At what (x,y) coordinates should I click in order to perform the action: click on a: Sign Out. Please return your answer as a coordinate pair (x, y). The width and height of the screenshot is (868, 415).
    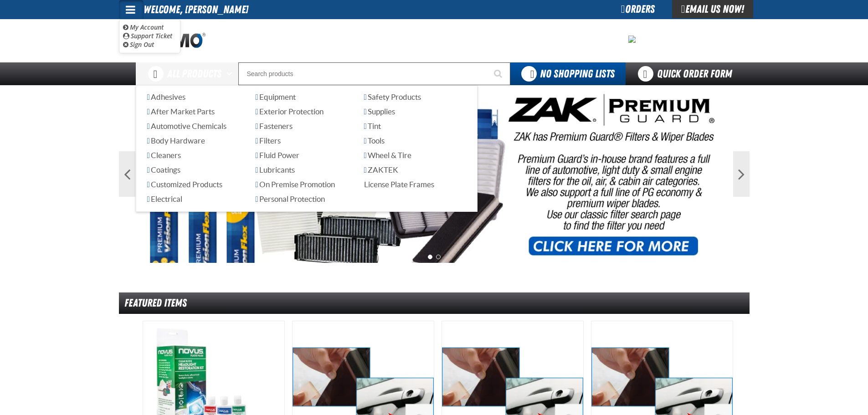
    Looking at the image, I should click on (139, 44).